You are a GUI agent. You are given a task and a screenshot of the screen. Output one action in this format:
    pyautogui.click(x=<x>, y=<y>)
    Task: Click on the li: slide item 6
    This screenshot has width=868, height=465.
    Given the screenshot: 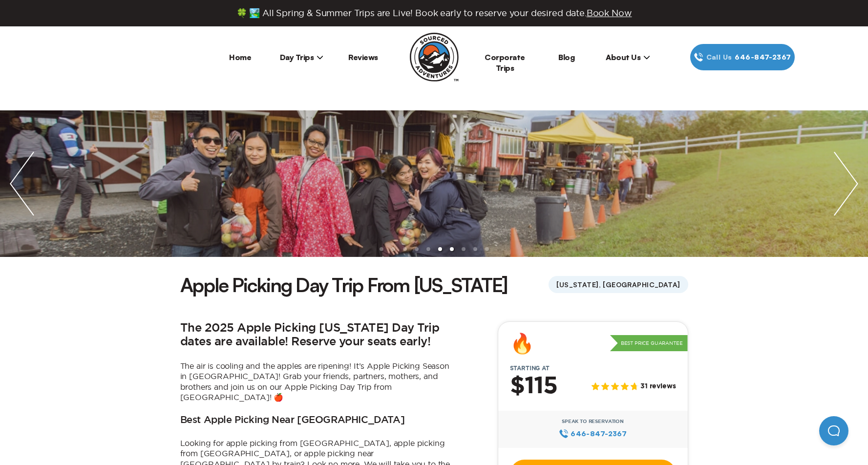 What is the action you would take?
    pyautogui.click(x=440, y=249)
    